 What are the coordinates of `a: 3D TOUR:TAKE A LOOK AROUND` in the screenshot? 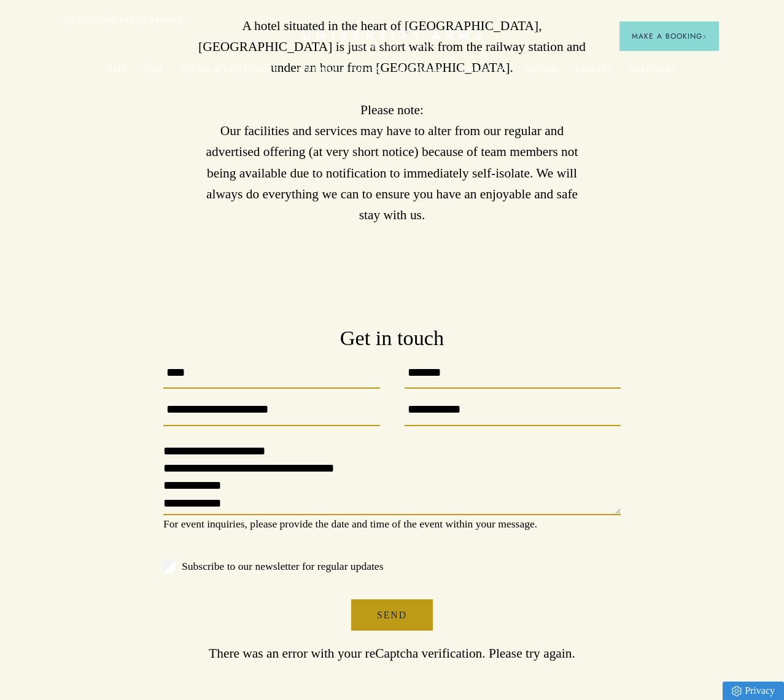 It's located at (124, 20).